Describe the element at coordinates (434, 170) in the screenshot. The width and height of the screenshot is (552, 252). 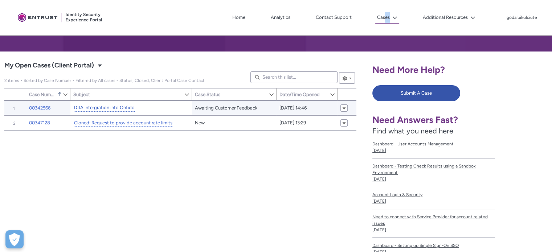
I see `span: Dashboard - Testing Check Results using a Sandbox Environment` at that location.